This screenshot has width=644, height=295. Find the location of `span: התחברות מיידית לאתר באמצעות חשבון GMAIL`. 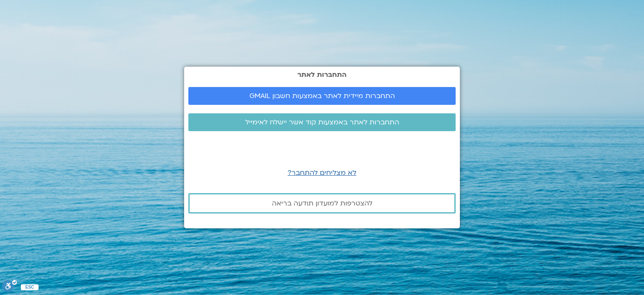

span: התחברות מיידית לאתר באמצעות חשבון GMAIL is located at coordinates (322, 96).